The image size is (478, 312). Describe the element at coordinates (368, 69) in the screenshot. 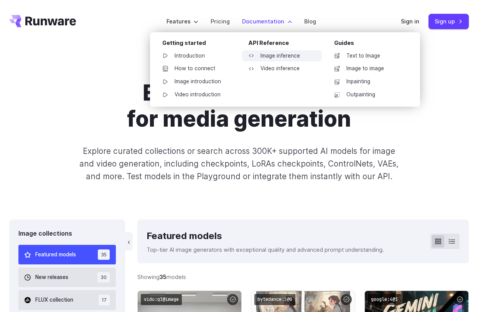

I see `a: Image to image` at that location.